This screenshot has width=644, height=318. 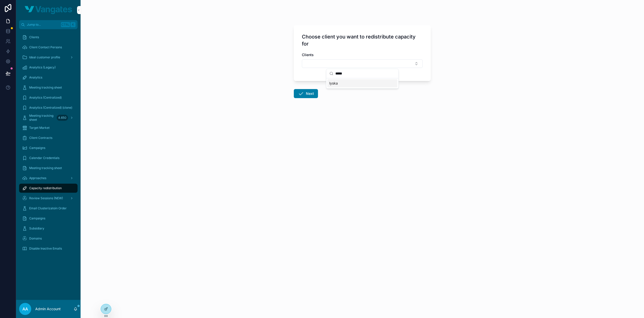 What do you see at coordinates (48, 144) in the screenshot?
I see `div: scrollable content` at bounding box center [48, 144].